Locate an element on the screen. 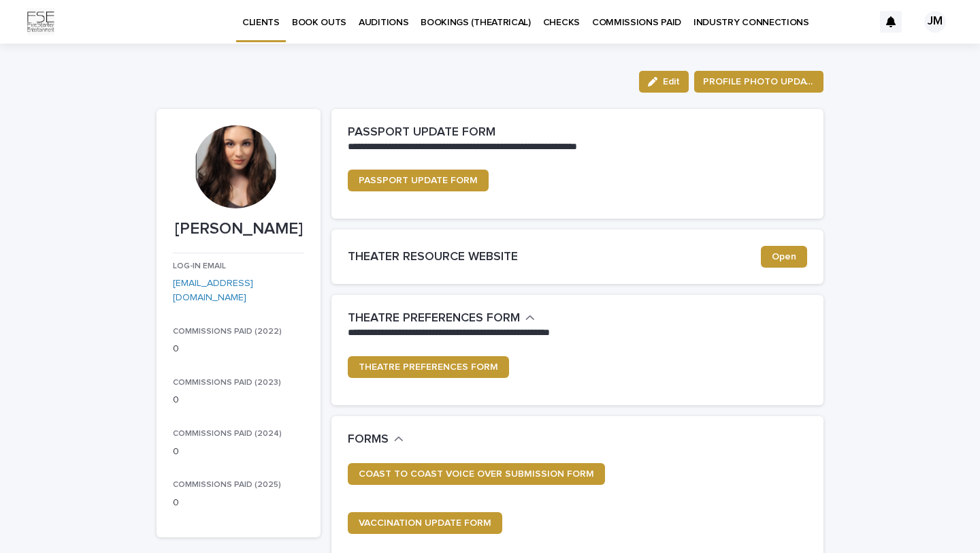  span: PROFILE PHOTO UPDATE is located at coordinates (759, 81).